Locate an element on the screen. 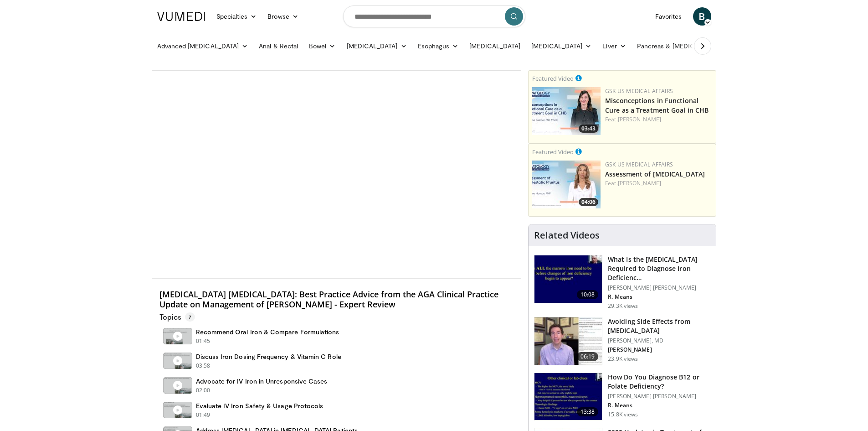 The image size is (868, 431). a: Favorites is located at coordinates (668, 16).